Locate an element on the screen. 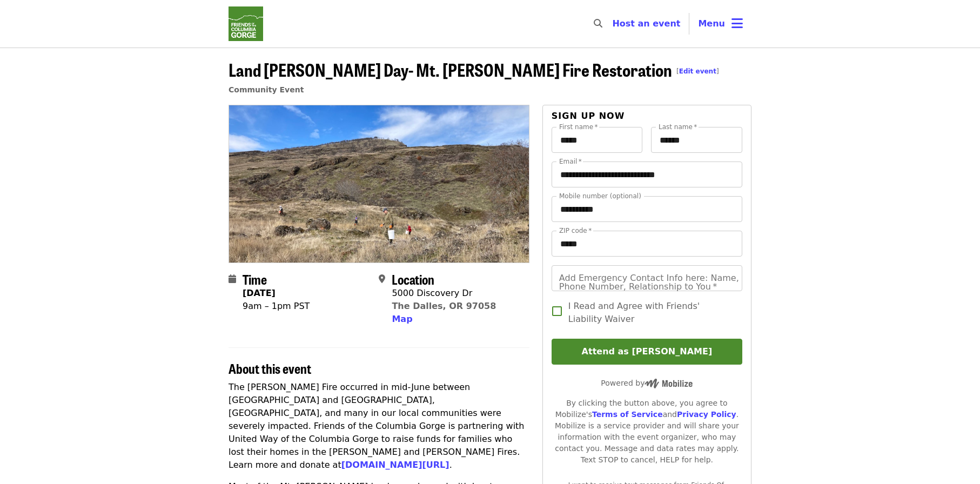 The height and width of the screenshot is (484, 980). span: About this event is located at coordinates (270, 368).